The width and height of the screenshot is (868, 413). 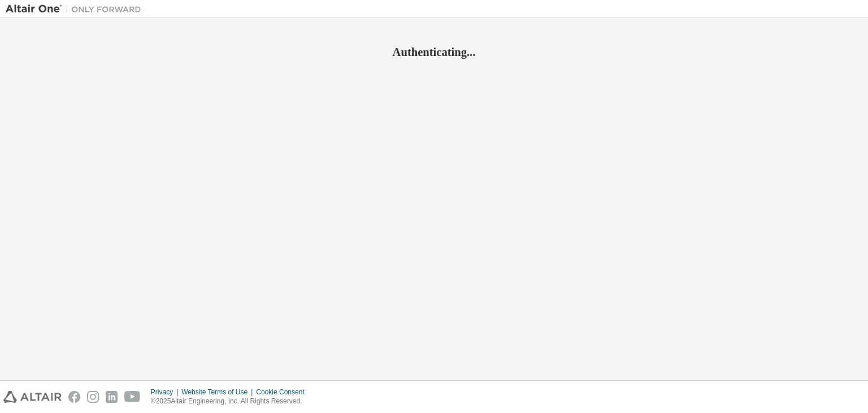 What do you see at coordinates (166, 392) in the screenshot?
I see `div: Privacy` at bounding box center [166, 392].